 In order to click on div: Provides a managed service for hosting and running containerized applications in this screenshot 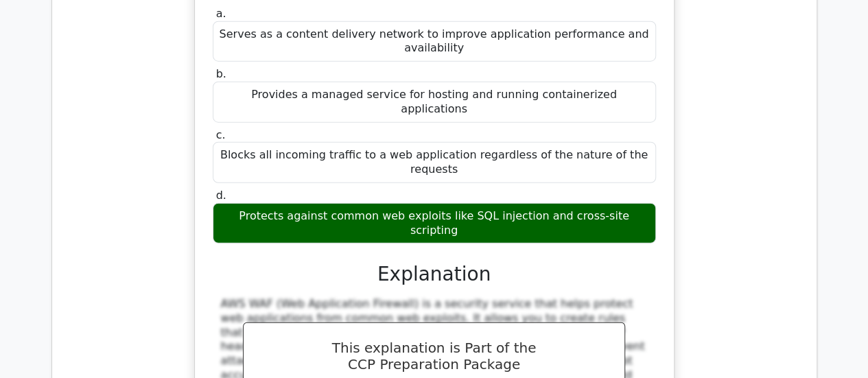, I will do `click(435, 102)`.